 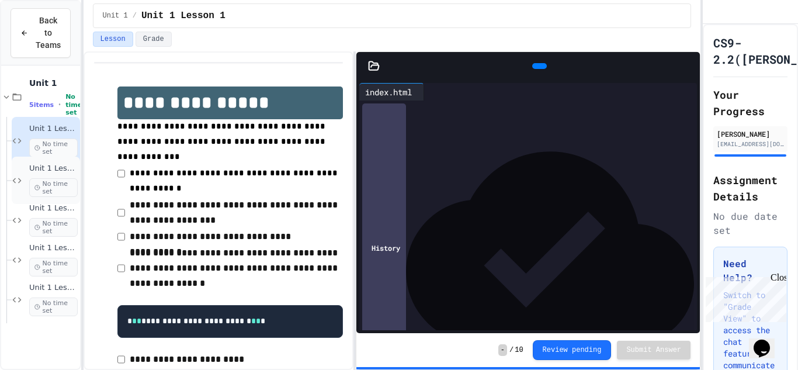 I want to click on button: Grade, so click(x=154, y=39).